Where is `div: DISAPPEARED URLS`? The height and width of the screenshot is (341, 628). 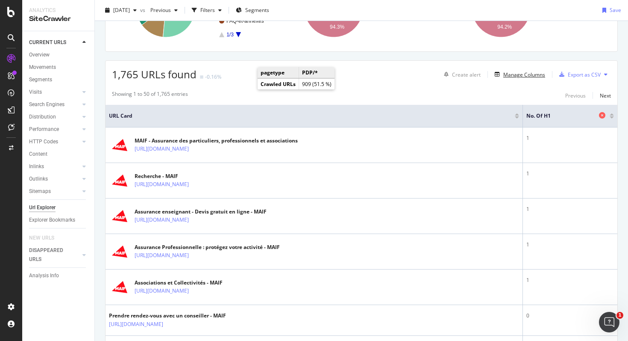 div: DISAPPEARED URLS is located at coordinates (50, 255).